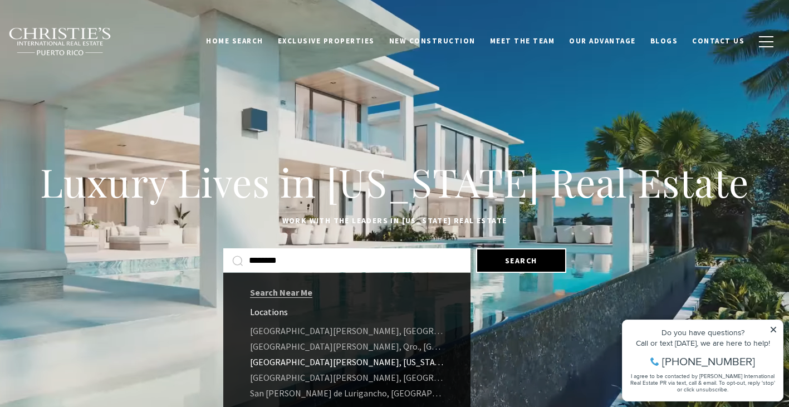 The height and width of the screenshot is (407, 789). I want to click on a: New Construction, so click(432, 41).